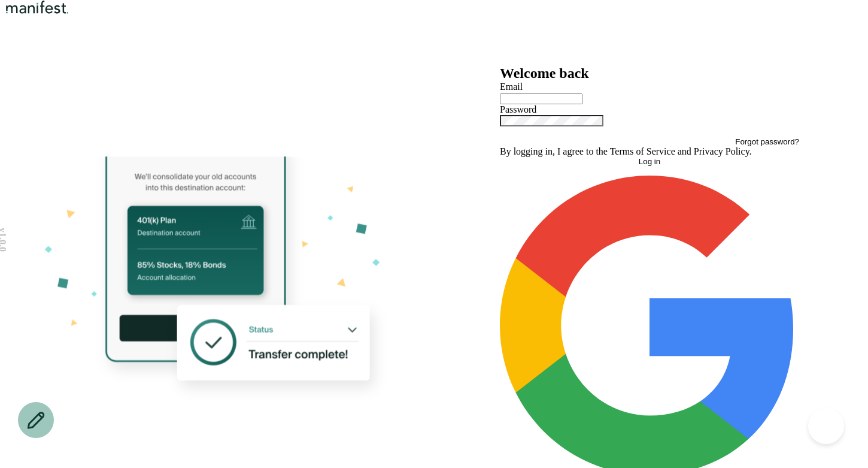 The height and width of the screenshot is (468, 868). I want to click on a: Terms of Service, so click(643, 151).